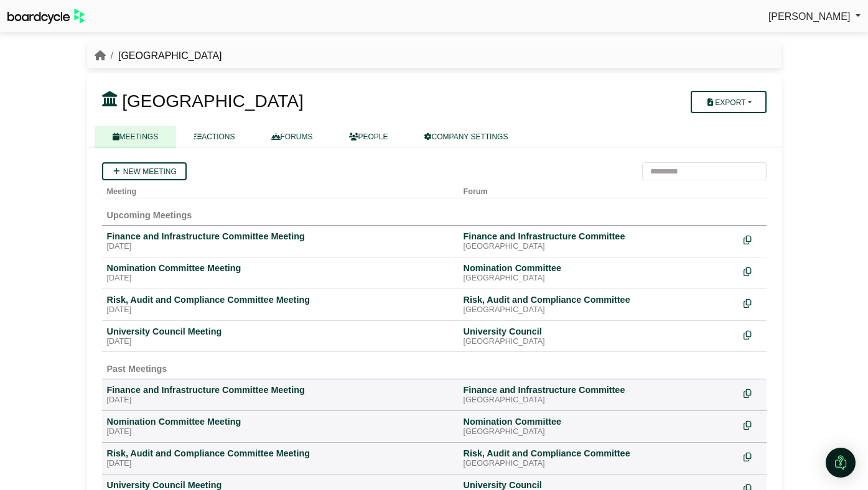 This screenshot has width=868, height=490. What do you see at coordinates (280, 189) in the screenshot?
I see `th: Meeting` at bounding box center [280, 189].